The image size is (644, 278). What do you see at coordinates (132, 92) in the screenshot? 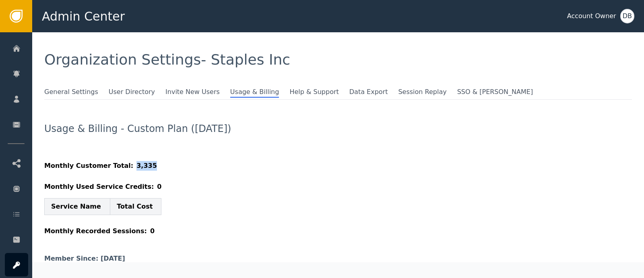
I see `span: User Directory` at bounding box center [132, 92].